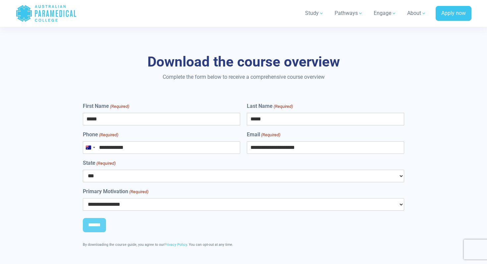  What do you see at coordinates (99, 163) in the screenshot?
I see `label: State` at bounding box center [99, 163].